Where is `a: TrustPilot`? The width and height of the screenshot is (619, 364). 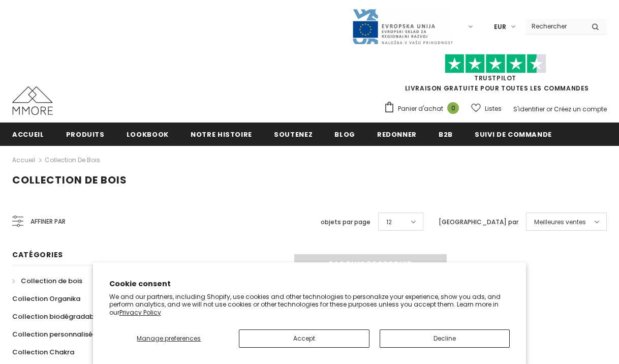
a: TrustPilot is located at coordinates (495, 78).